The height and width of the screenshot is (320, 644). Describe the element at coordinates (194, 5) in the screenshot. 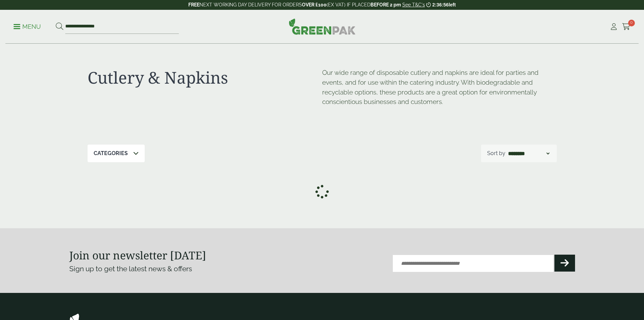

I see `strong: FREE` at that location.